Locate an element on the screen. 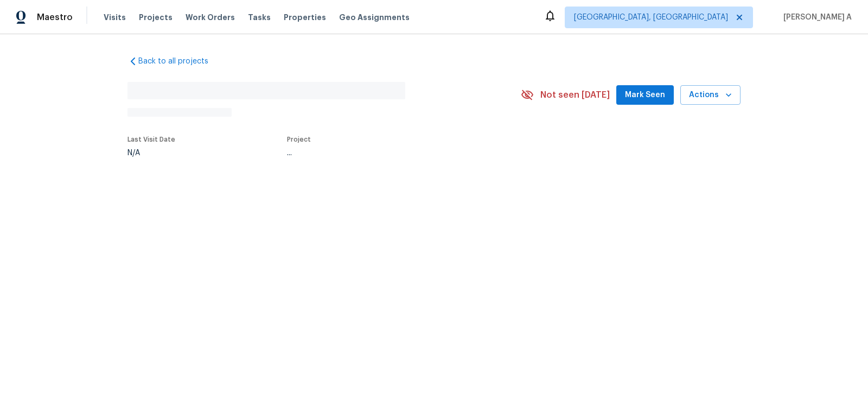 The image size is (868, 413). span: Last Visit Date is located at coordinates (151, 140).